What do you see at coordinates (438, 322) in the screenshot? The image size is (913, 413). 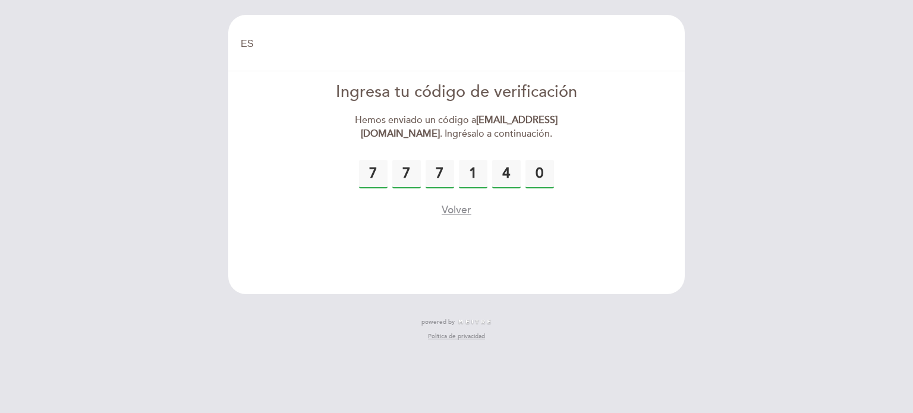 I see `span: powered by` at bounding box center [438, 322].